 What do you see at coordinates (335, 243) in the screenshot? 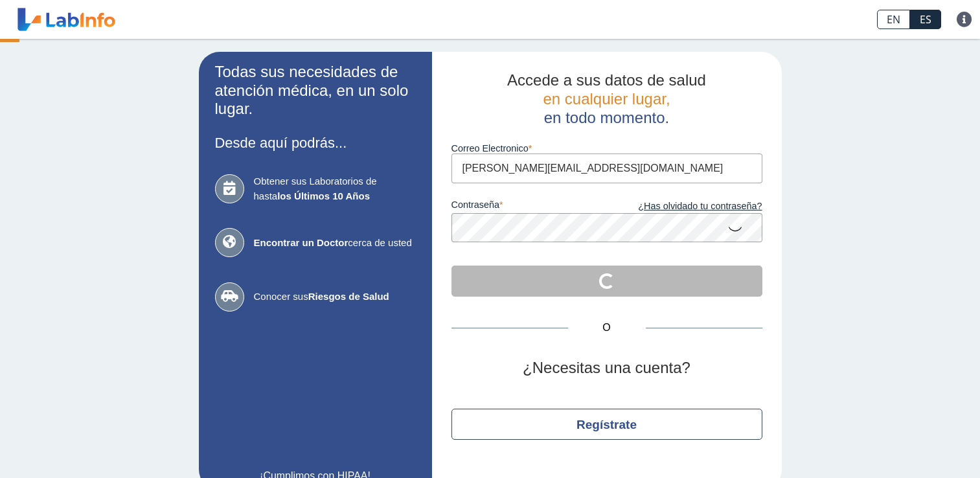
I see `span: cerca de usted` at bounding box center [335, 243].